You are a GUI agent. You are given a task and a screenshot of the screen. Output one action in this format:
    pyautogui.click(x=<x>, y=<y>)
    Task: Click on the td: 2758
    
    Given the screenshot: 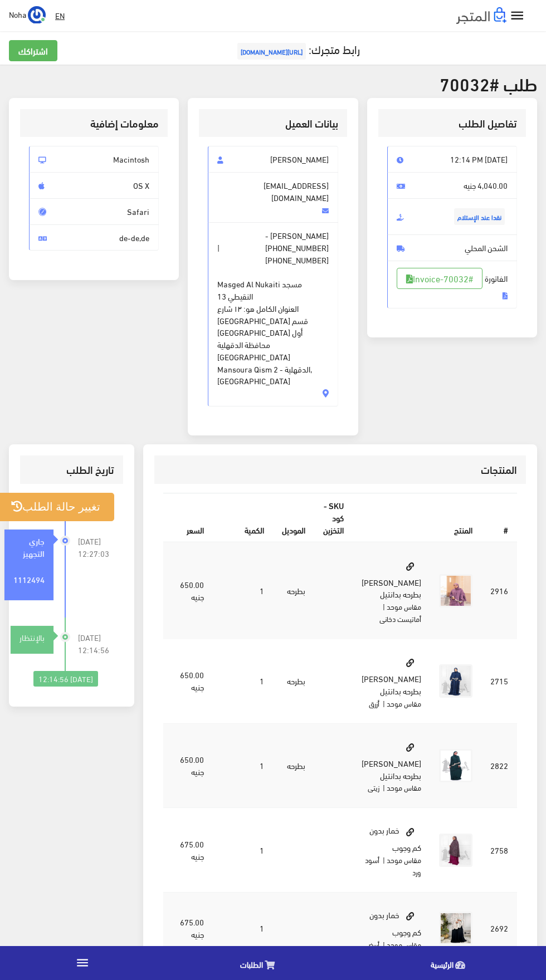 What is the action you would take?
    pyautogui.click(x=499, y=850)
    